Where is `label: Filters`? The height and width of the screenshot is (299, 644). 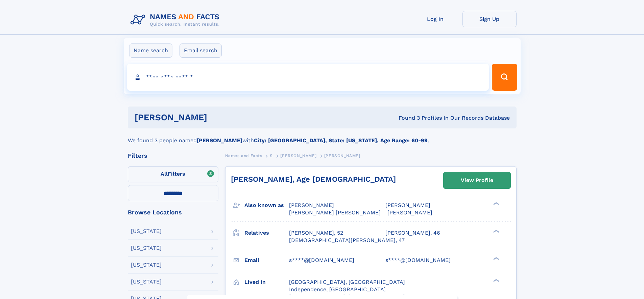
label: Filters is located at coordinates (173, 175).